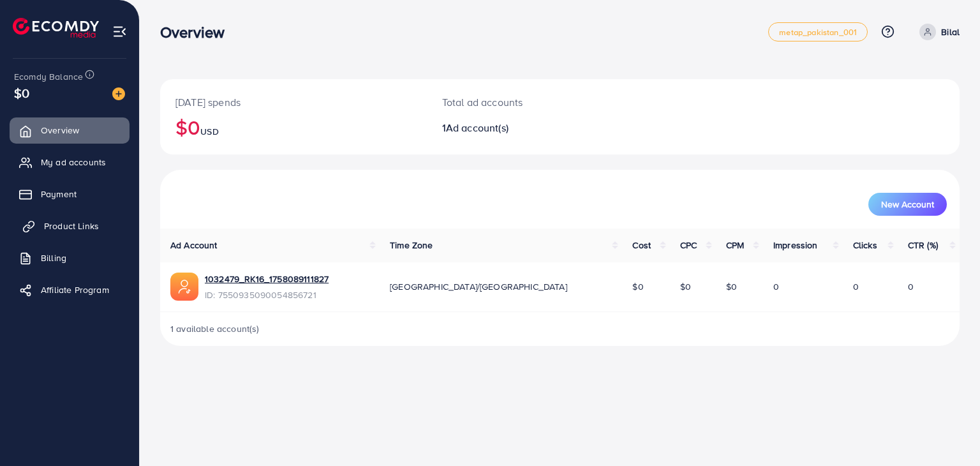 This screenshot has height=466, width=980. What do you see at coordinates (411, 245) in the screenshot?
I see `span: Time Zone` at bounding box center [411, 245].